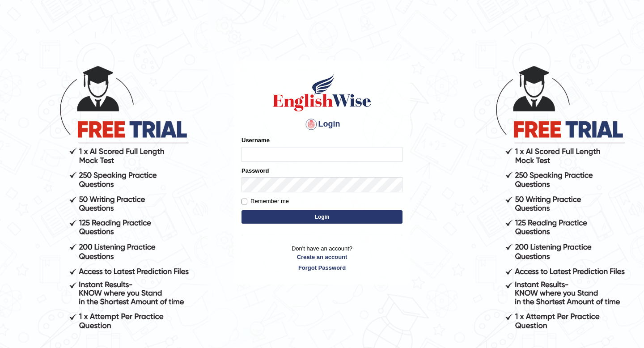 The image size is (644, 348). I want to click on a: Create an account, so click(322, 257).